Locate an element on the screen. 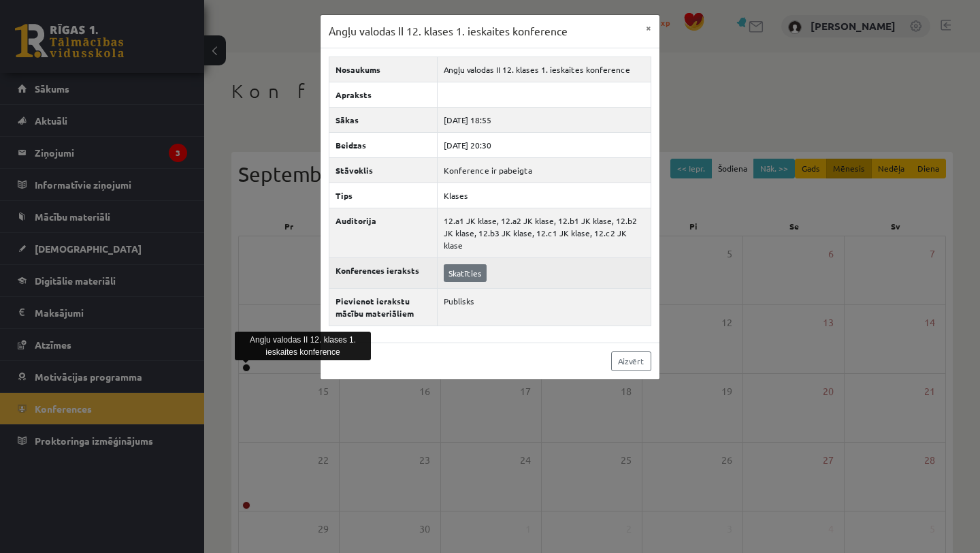 Image resolution: width=980 pixels, height=553 pixels. th: Nosaukums is located at coordinates (383, 69).